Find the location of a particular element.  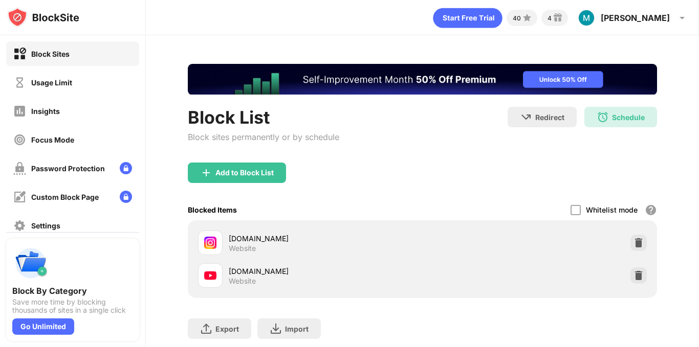

div: Settings is located at coordinates (46, 226).